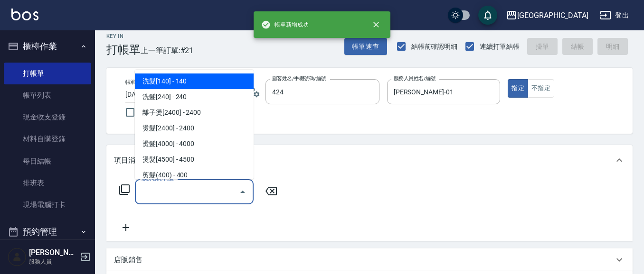  I want to click on span: 剪髮(400) - 400, so click(194, 175).